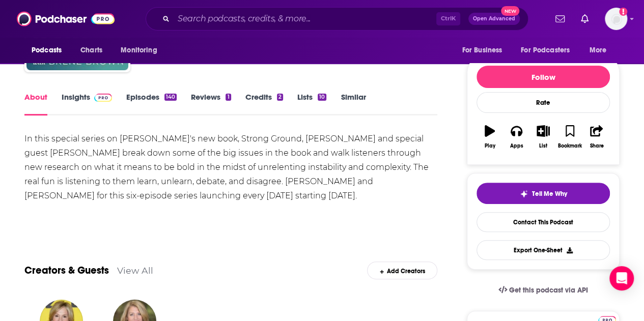 The height and width of the screenshot is (321, 644). What do you see at coordinates (211, 104) in the screenshot?
I see `a: Reviews1` at bounding box center [211, 104].